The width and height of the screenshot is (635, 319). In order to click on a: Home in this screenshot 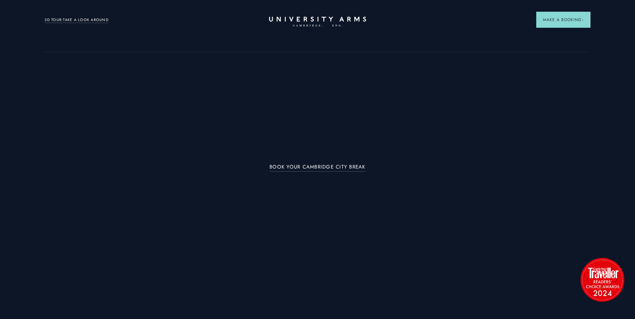, I will do `click(318, 22)`.